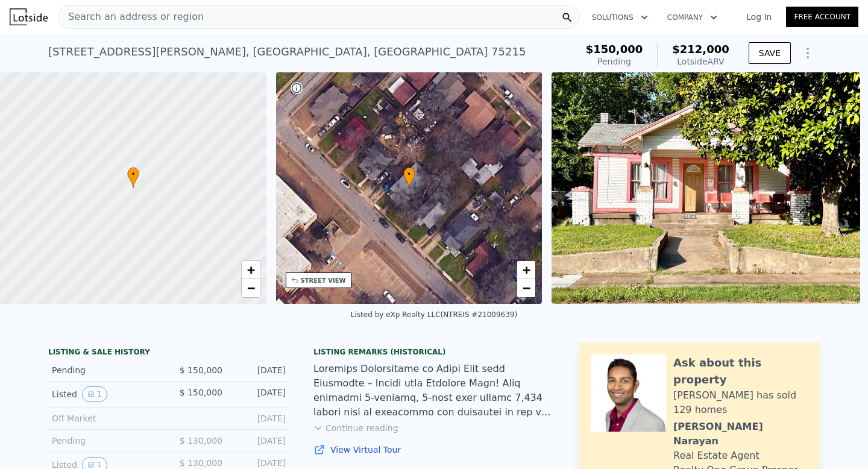  Describe the element at coordinates (700, 49) in the screenshot. I see `span: $212,000` at that location.